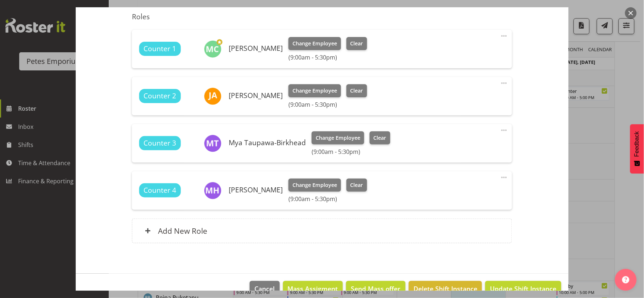  I want to click on img: jeseryl-armstrong10788.jpg, so click(212, 96).